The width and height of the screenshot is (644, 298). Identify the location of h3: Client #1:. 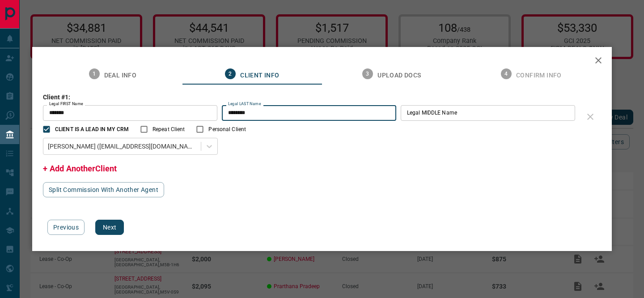
(311, 97).